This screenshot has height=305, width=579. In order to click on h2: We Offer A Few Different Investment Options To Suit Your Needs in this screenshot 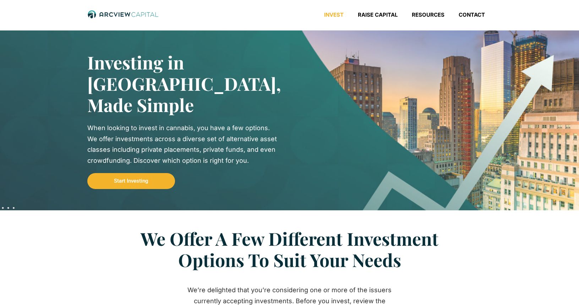, I will do `click(289, 249)`.